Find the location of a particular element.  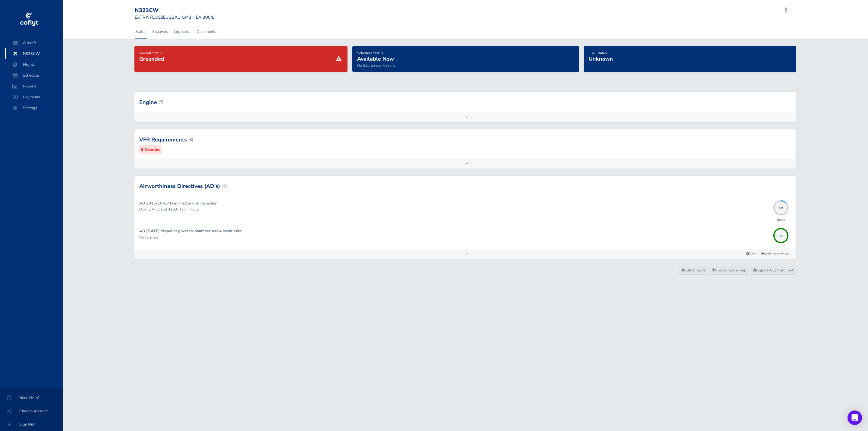

a: Status is located at coordinates (141, 32).